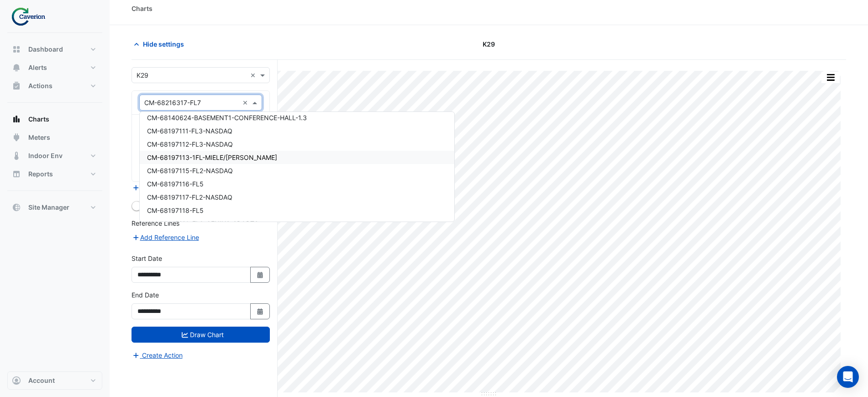 The width and height of the screenshot is (868, 397). I want to click on button: Add Reference Line, so click(165, 237).